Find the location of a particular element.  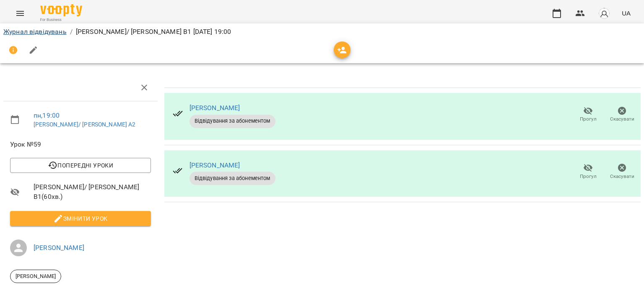

button: UA is located at coordinates (626, 13).